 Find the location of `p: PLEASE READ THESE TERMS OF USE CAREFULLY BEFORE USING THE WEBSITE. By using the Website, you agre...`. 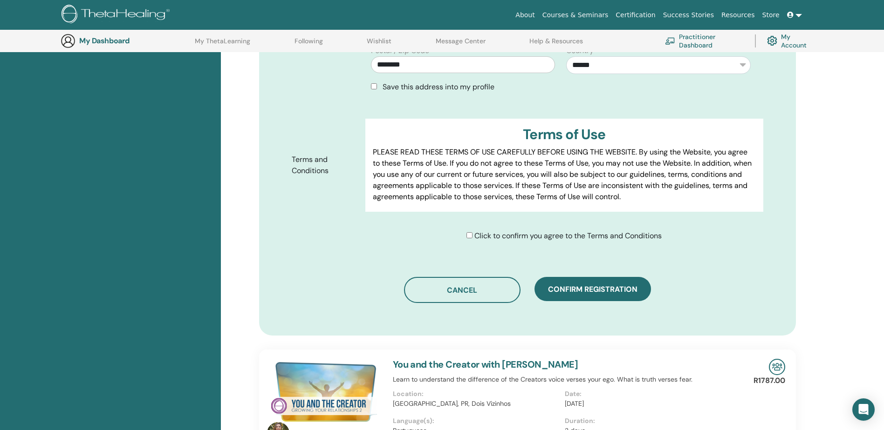

p: PLEASE READ THESE TERMS OF USE CAREFULLY BEFORE USING THE WEBSITE. By using the Website, you agre... is located at coordinates (564, 175).